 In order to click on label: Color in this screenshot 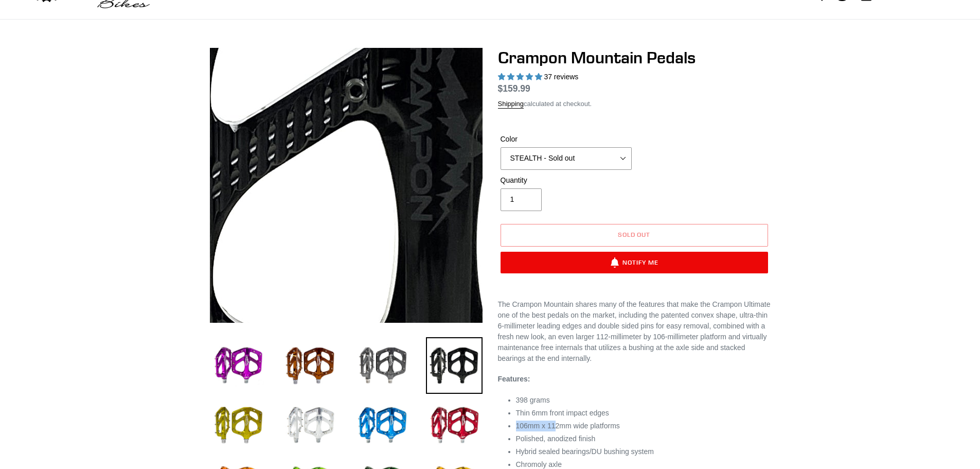, I will do `click(566, 139)`.